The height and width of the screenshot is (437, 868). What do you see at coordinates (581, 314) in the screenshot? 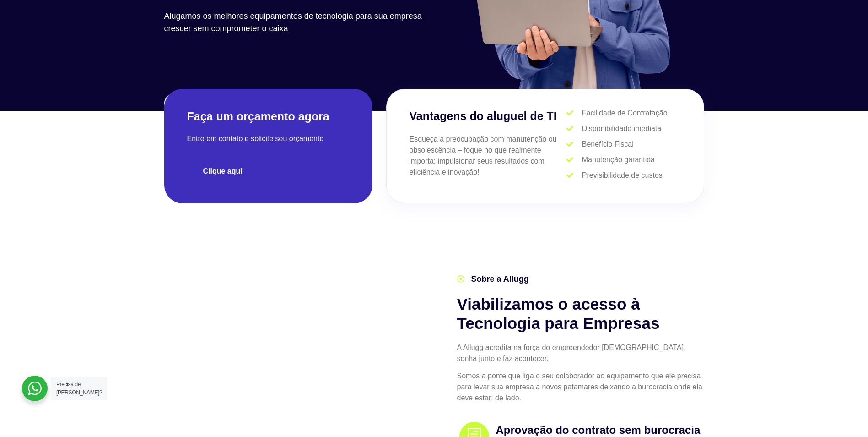
I see `h2: Viabilizamos o acesso à Tecnologia para Empresas` at bounding box center [581, 314].